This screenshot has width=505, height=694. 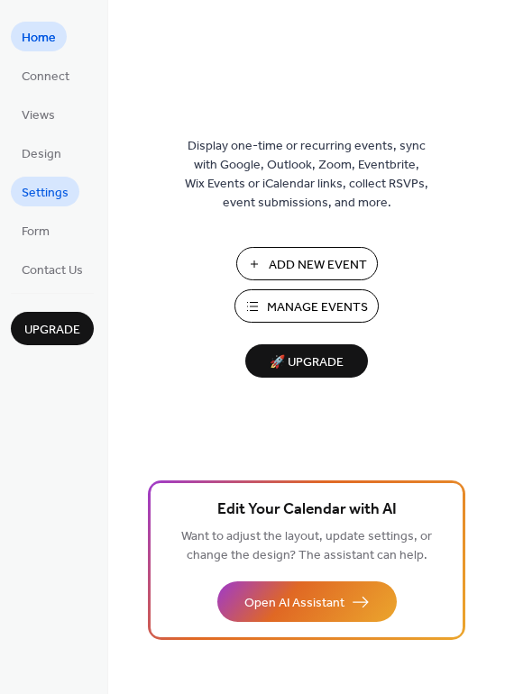 What do you see at coordinates (38, 114) in the screenshot?
I see `a: Views` at bounding box center [38, 114].